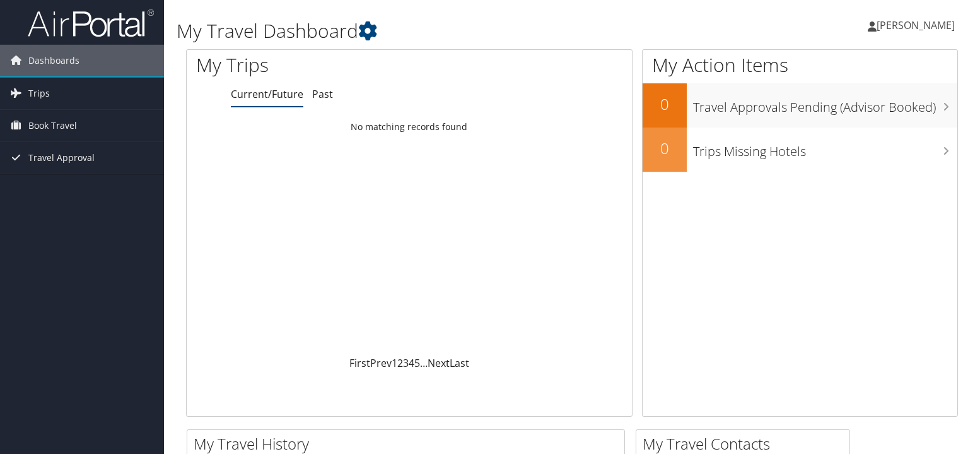 The image size is (980, 454). What do you see at coordinates (394, 363) in the screenshot?
I see `a: 1` at bounding box center [394, 363].